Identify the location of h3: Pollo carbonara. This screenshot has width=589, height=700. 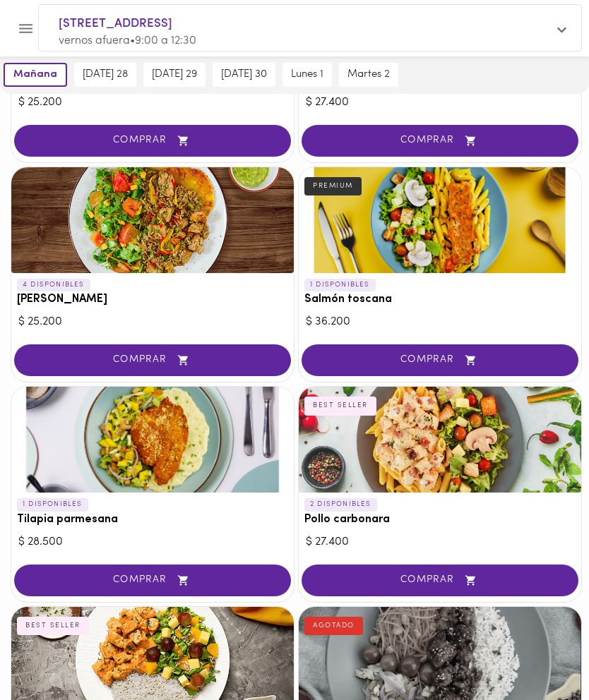
(440, 520).